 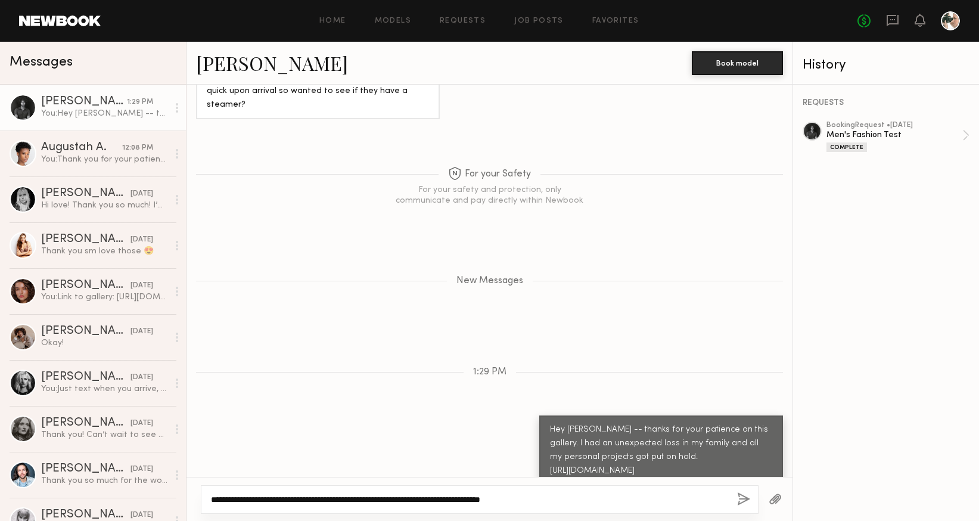 I want to click on a: Favorites, so click(x=615, y=21).